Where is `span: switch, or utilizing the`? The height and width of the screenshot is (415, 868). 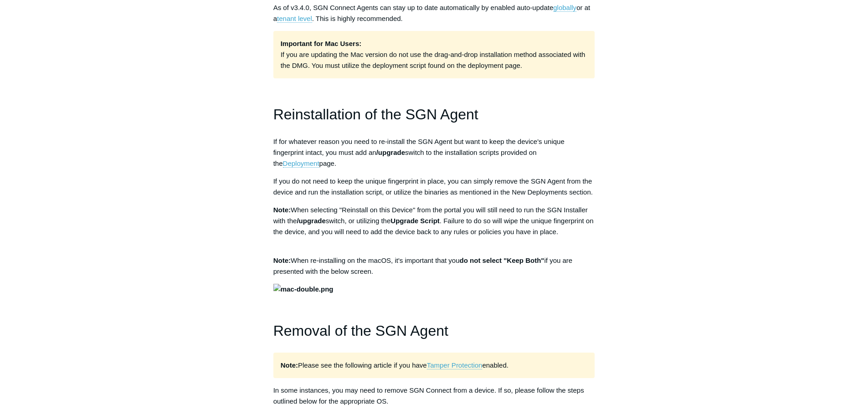
span: switch, or utilizing the is located at coordinates (358, 221).